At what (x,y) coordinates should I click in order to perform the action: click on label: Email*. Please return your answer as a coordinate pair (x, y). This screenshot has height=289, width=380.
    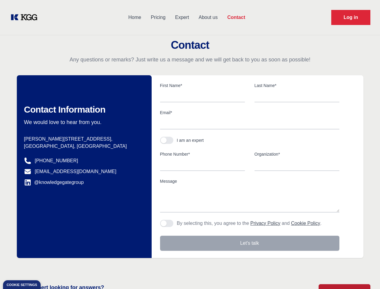
    Looking at the image, I should click on (249, 112).